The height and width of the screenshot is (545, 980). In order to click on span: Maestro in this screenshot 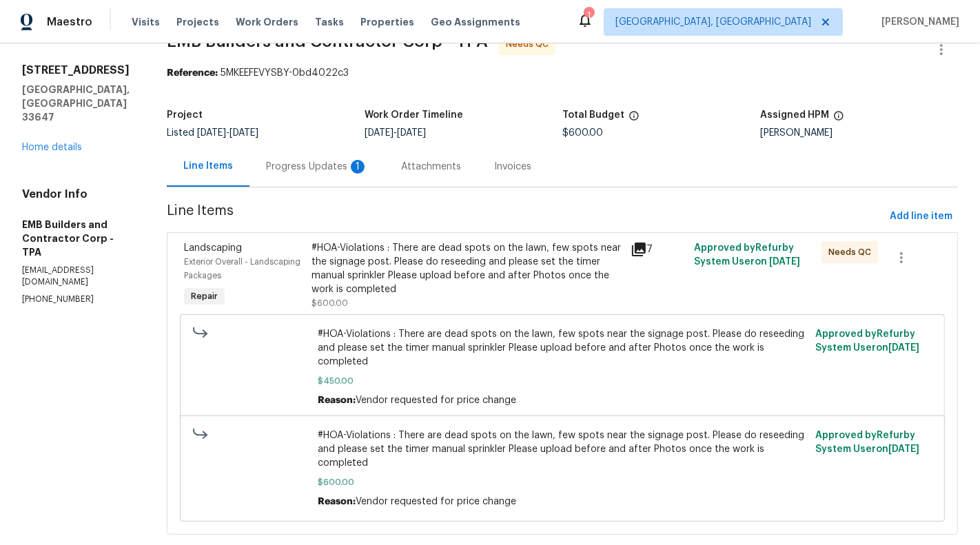, I will do `click(70, 22)`.